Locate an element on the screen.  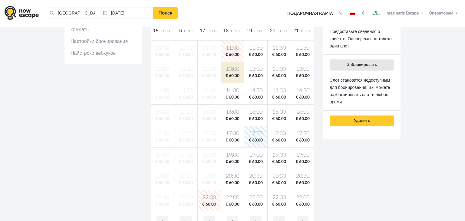
button: Операторам is located at coordinates (444, 13).